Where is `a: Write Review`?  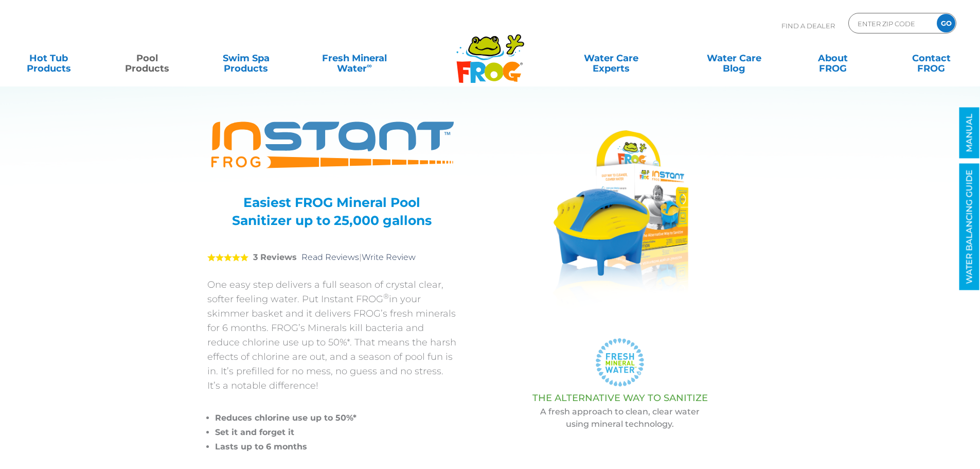 a: Write Review is located at coordinates (389, 257).